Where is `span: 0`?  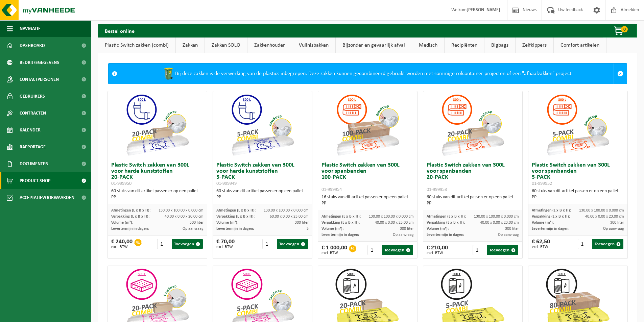
span: 0 is located at coordinates (624, 29).